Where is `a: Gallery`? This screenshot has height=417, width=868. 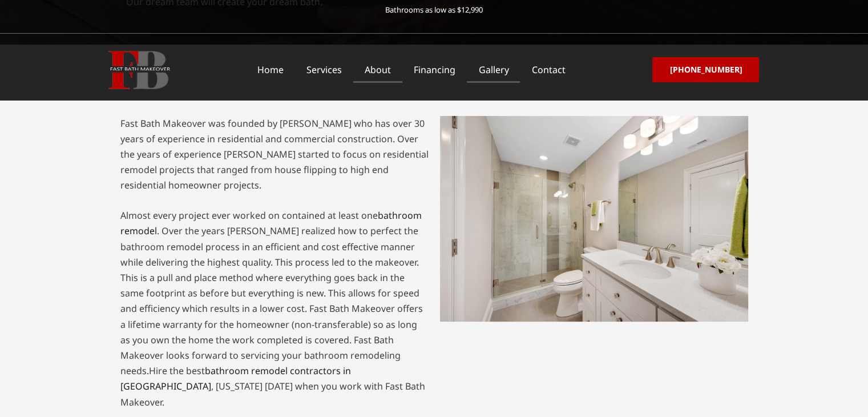
a: Gallery is located at coordinates (493, 70).